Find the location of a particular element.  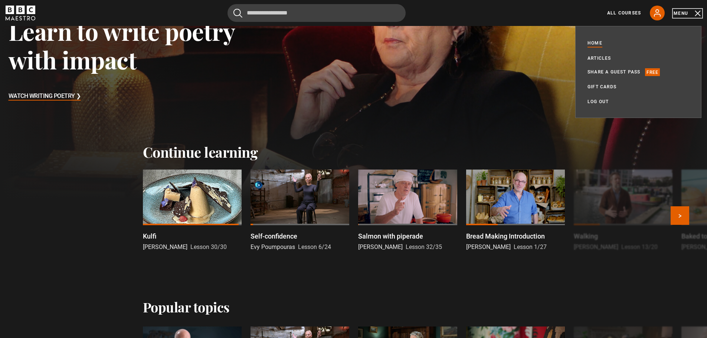

span: Evy Poumpouras is located at coordinates (273, 247).